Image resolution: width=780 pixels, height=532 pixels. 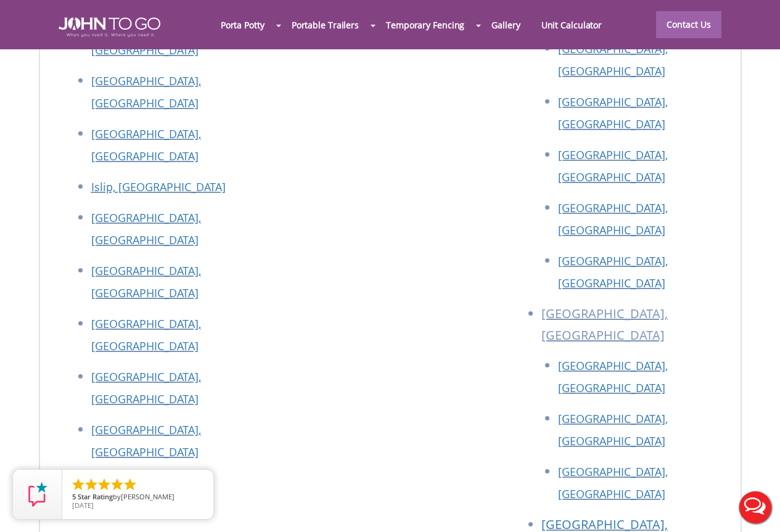 I want to click on span: 5, so click(x=74, y=496).